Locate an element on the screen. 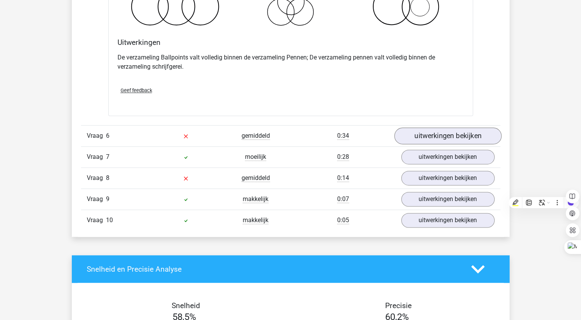 The image size is (581, 320). span: 7 is located at coordinates (107, 157).